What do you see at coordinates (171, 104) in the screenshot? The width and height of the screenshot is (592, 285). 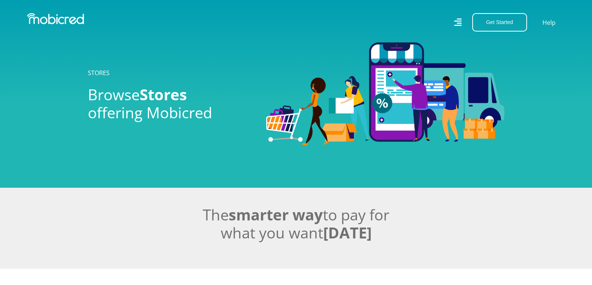 I see `h2: Browse offering Mobicred` at bounding box center [171, 104].